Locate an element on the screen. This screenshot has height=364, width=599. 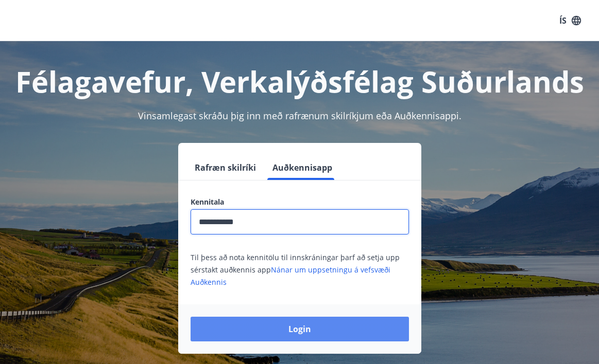
h1: Félagavefur, Verkalýðsfélag Suðurlands is located at coordinates (300, 81).